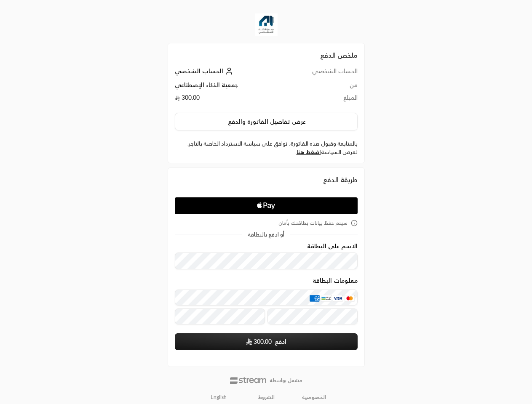 The height and width of the screenshot is (404, 532). I want to click on a: الحساب الشخصي, so click(204, 71).